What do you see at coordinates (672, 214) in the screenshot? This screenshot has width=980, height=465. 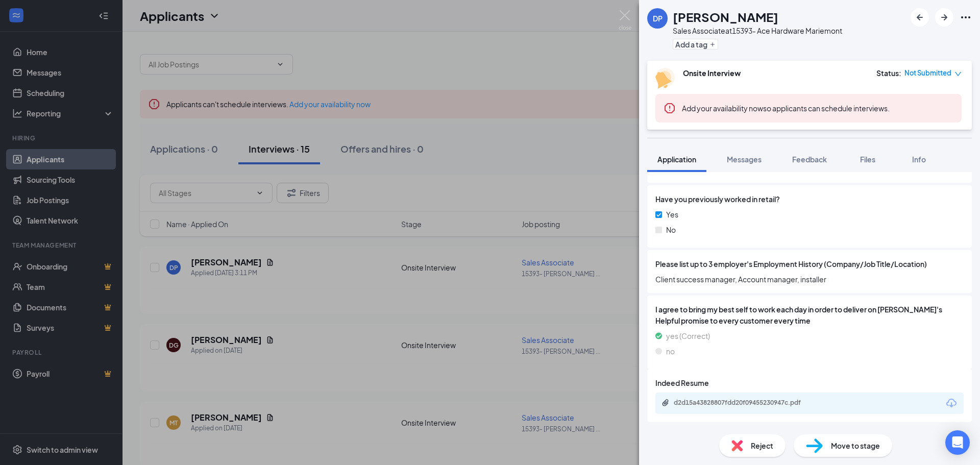 I see `span: Yes` at bounding box center [672, 214].